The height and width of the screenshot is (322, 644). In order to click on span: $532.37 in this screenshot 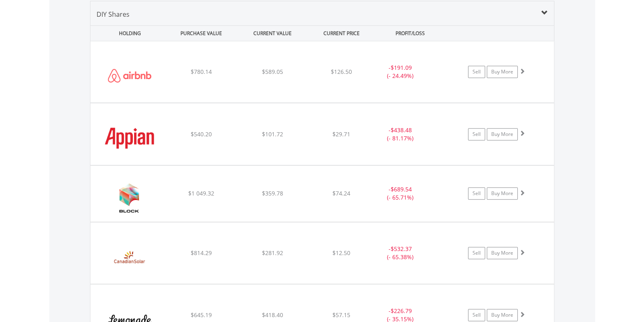, I will do `click(401, 249)`.